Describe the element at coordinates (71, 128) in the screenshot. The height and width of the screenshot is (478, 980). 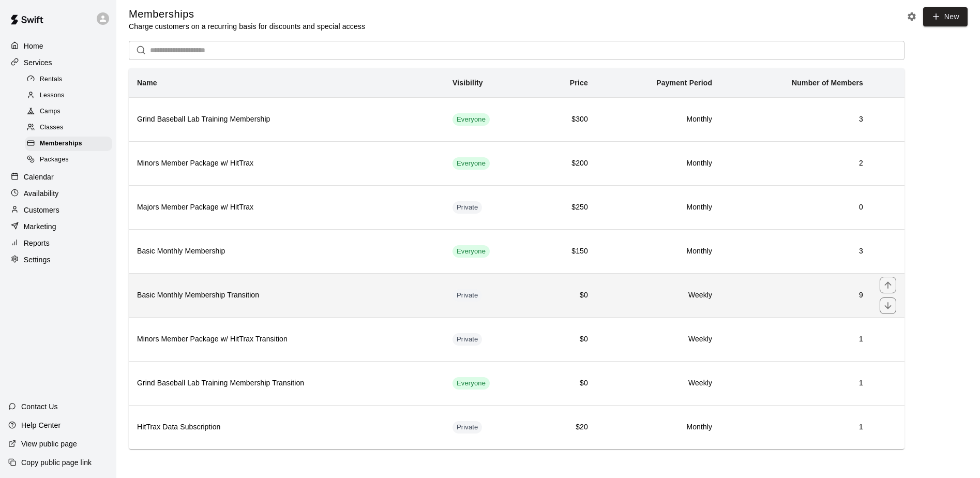
I see `a: Classes` at that location.